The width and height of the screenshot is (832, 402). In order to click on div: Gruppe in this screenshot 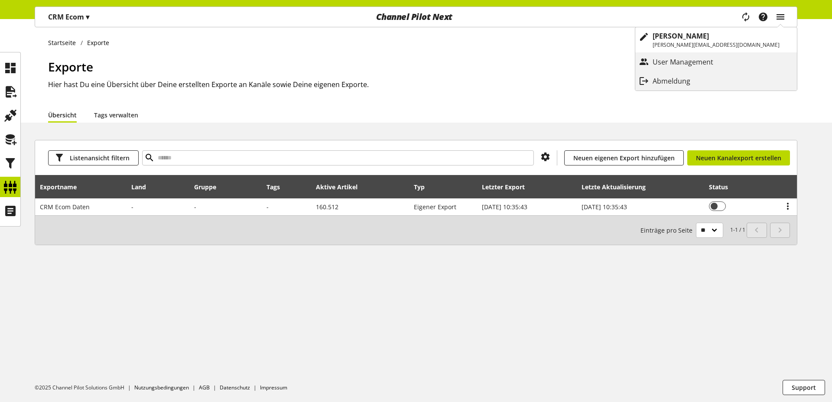, I will do `click(209, 187)`.